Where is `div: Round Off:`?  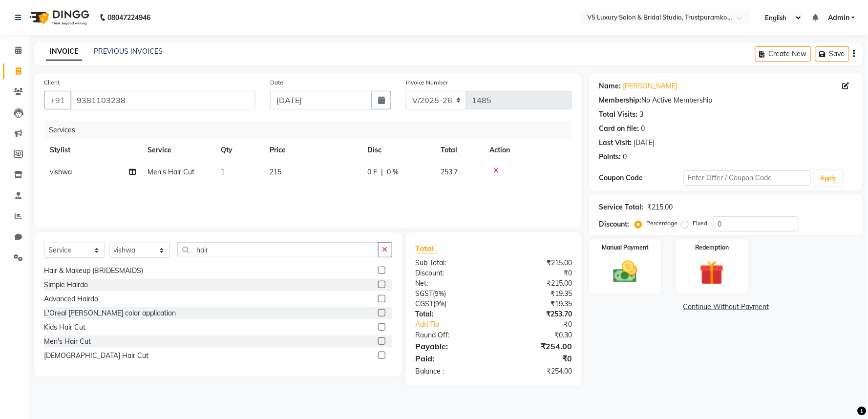 div: Round Off: is located at coordinates (451, 335).